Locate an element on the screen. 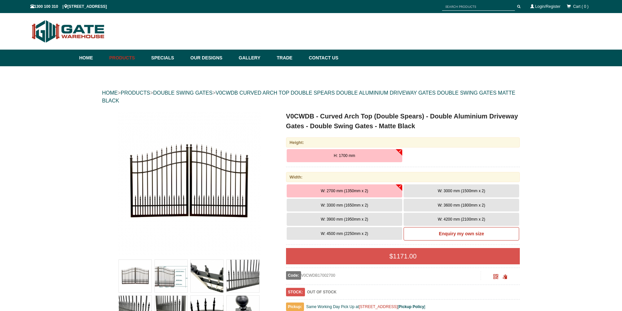  button: W: 3900 mm (1950mm x 2) is located at coordinates (345, 220).